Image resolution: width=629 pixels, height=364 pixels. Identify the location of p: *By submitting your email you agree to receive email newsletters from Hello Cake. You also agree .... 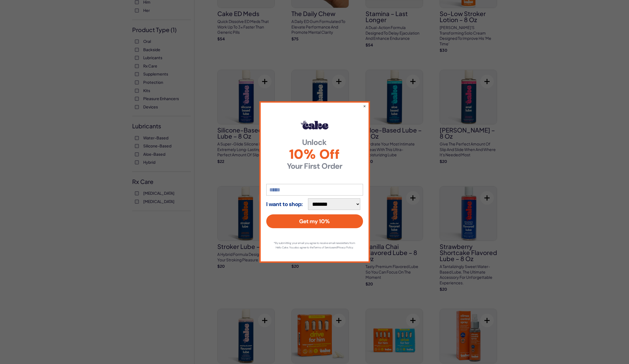
(314, 245).